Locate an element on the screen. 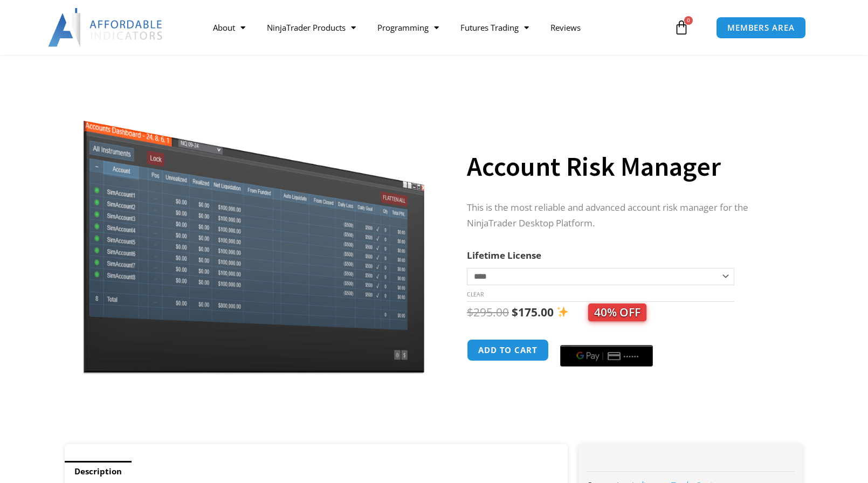  label: Lifetime License is located at coordinates (504, 255).